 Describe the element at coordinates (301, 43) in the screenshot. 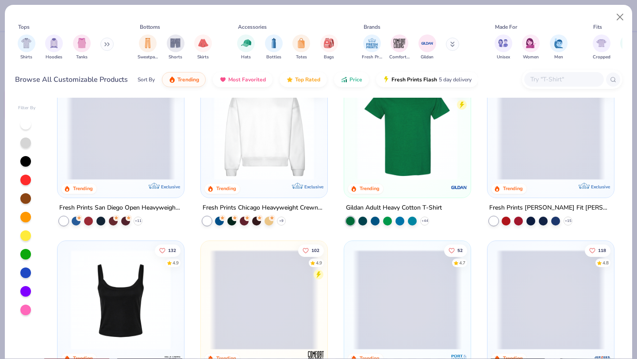

I see `img: Totes Image` at that location.